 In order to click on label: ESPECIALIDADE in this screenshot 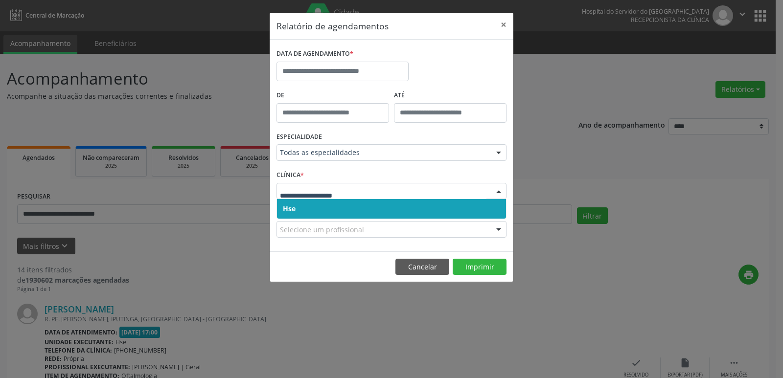, I will do `click(299, 137)`.